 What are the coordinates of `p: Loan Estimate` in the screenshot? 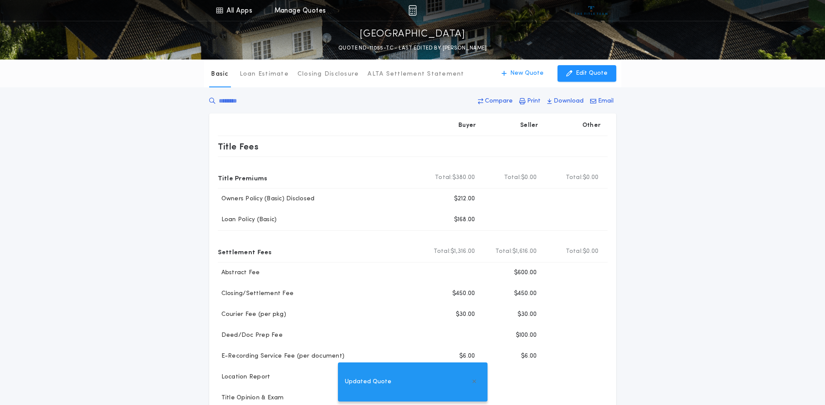 It's located at (264, 74).